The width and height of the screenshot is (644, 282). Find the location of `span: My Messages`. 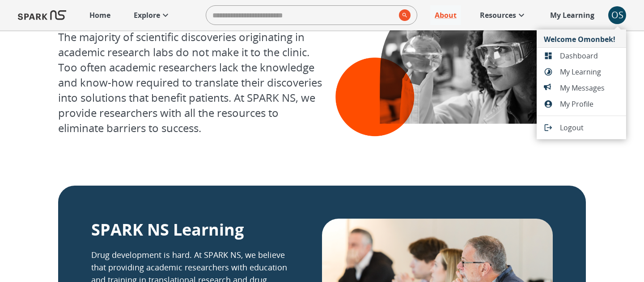

span: My Messages is located at coordinates (589, 88).